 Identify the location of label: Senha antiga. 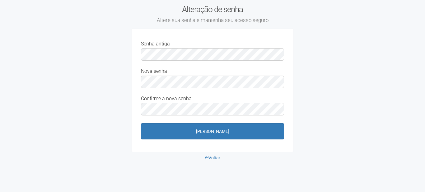
(155, 44).